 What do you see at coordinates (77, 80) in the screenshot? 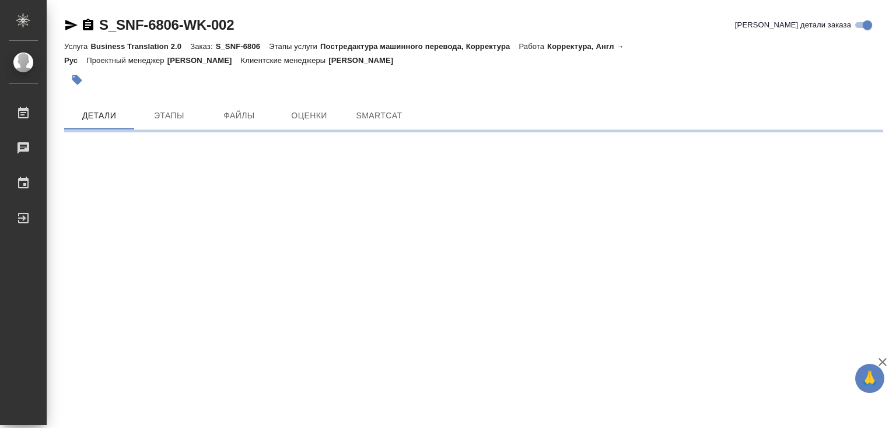
I see `button: Добавить тэг` at bounding box center [77, 80].